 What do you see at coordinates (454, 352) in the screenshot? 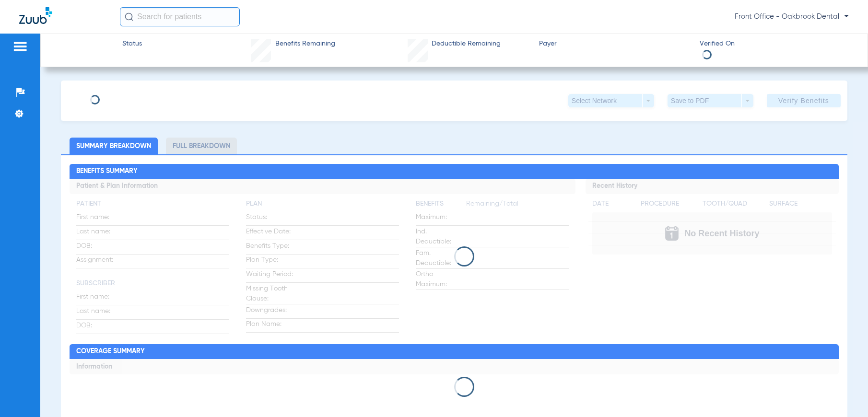
I see `h2: Coverage Summary` at bounding box center [454, 352].